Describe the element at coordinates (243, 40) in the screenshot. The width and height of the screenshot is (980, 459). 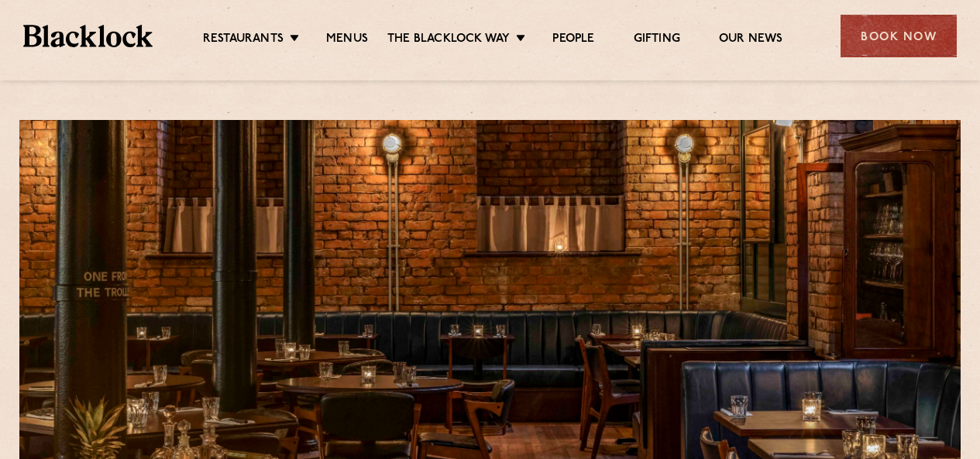
I see `a: Restaurants` at that location.